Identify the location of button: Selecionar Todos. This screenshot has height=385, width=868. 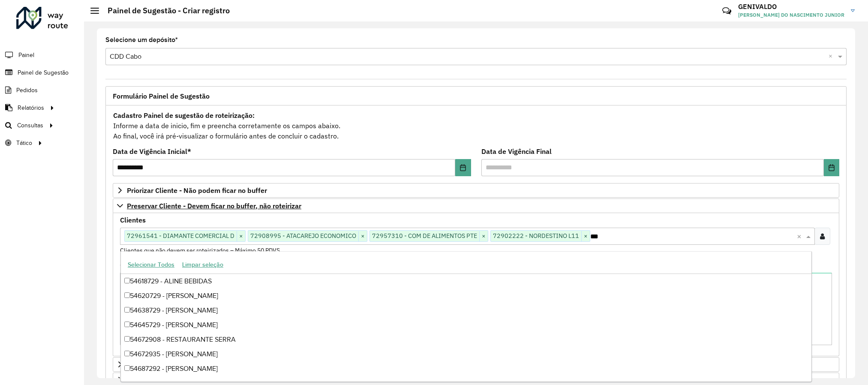
(151, 264).